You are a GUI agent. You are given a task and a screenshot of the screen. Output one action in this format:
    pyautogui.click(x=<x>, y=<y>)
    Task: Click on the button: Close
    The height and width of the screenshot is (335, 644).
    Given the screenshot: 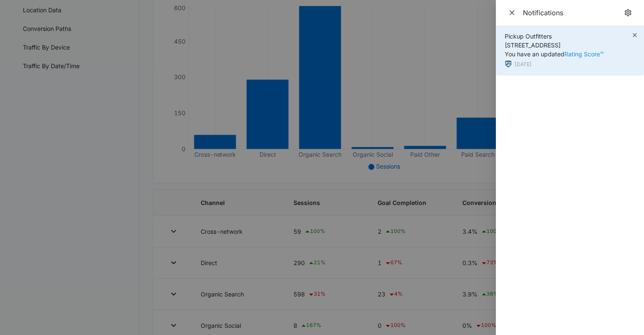 What is the action you would take?
    pyautogui.click(x=512, y=13)
    